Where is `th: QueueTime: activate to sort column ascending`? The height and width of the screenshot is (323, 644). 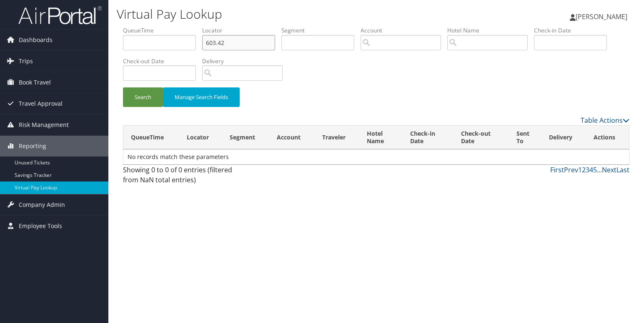 th: QueueTime: activate to sort column ascending is located at coordinates (152, 137).